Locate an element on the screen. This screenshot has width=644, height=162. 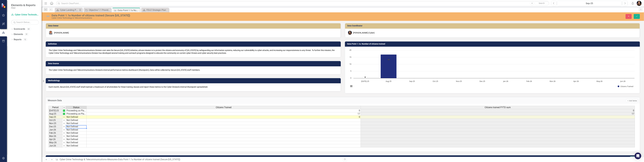
div: Open Intercom Messenger is located at coordinates (638, 156).